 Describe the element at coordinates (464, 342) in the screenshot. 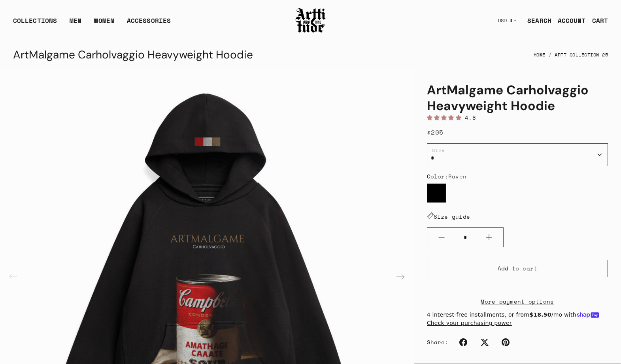

I see `a: Facebook` at that location.